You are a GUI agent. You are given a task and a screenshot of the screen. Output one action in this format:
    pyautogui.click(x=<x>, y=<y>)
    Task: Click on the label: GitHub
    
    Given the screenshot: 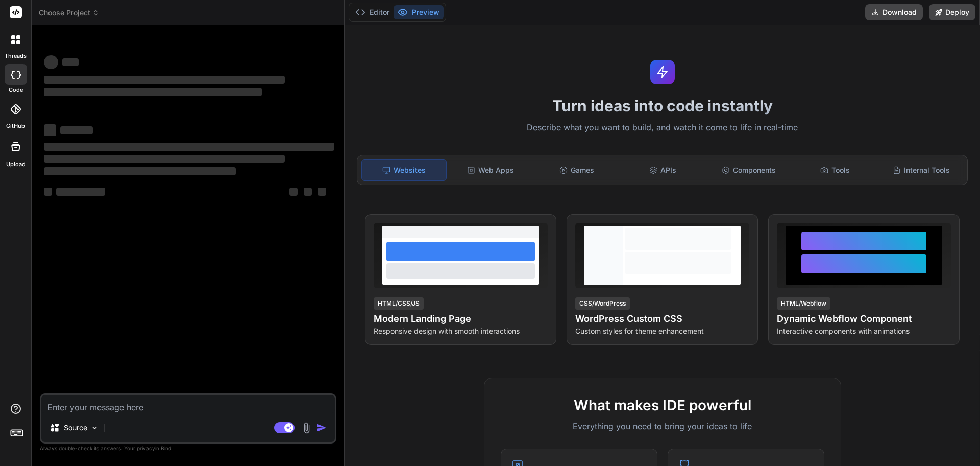 What is the action you would take?
    pyautogui.click(x=15, y=126)
    